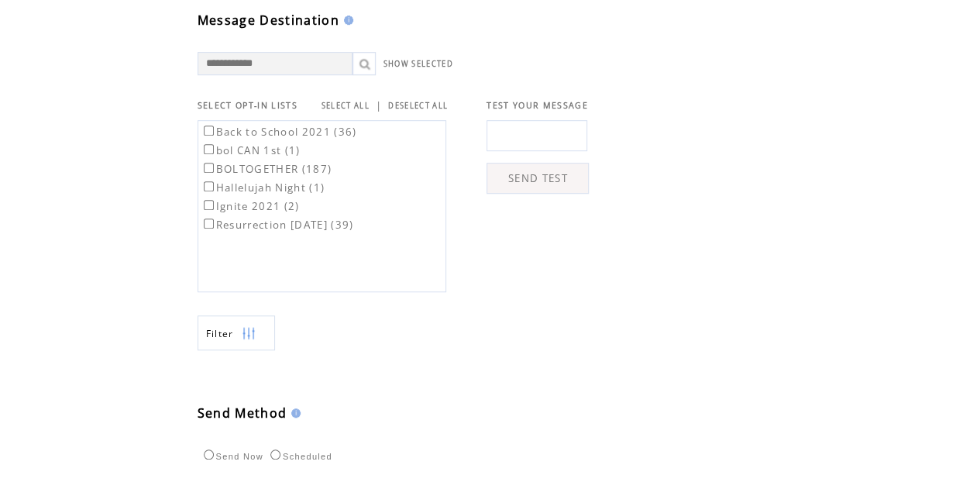  Describe the element at coordinates (248, 333) in the screenshot. I see `img: filters.png` at that location.